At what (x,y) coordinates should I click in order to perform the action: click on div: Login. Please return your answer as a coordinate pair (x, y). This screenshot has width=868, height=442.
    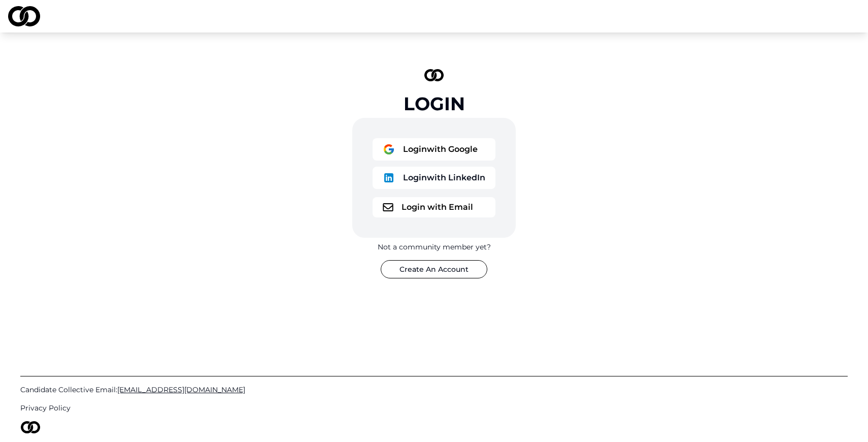
    Looking at the image, I should click on (434, 104).